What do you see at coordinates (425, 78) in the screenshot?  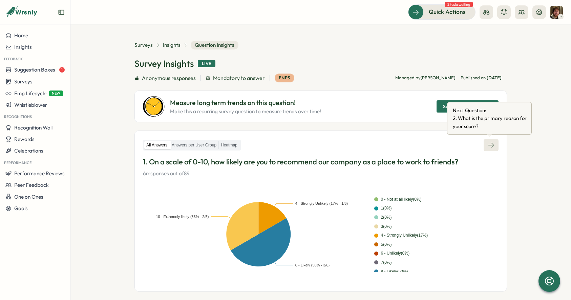 I see `p: Managed by` at bounding box center [425, 78].